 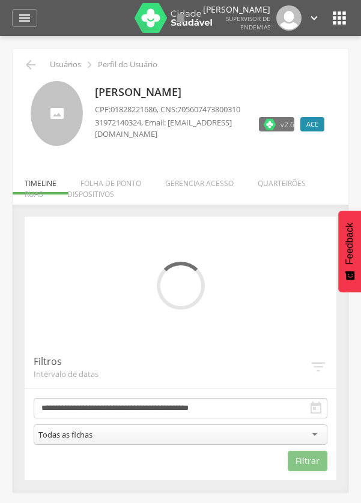 I want to click on span: 705607473800310, so click(x=208, y=109).